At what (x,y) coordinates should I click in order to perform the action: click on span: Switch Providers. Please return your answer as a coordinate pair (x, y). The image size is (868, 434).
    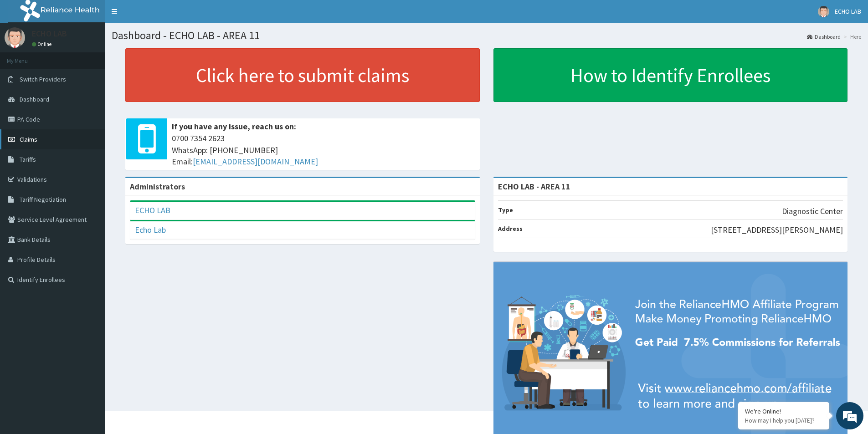
    Looking at the image, I should click on (43, 79).